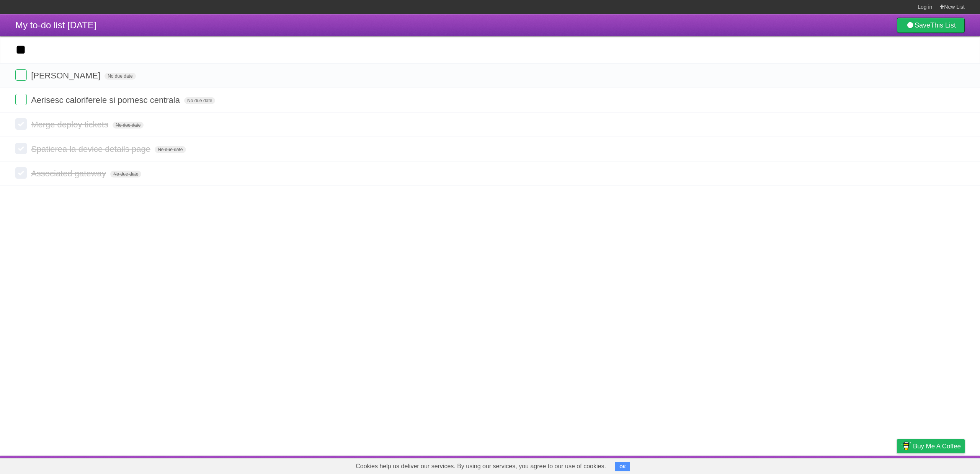 This screenshot has height=474, width=980. I want to click on a: SaveThis List, so click(931, 25).